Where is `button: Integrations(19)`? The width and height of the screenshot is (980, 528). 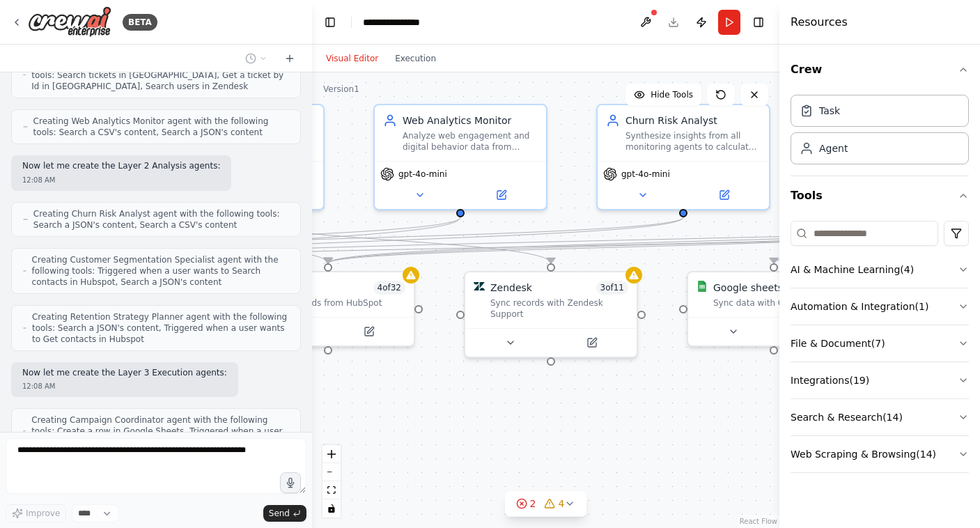 button: Integrations(19) is located at coordinates (880, 380).